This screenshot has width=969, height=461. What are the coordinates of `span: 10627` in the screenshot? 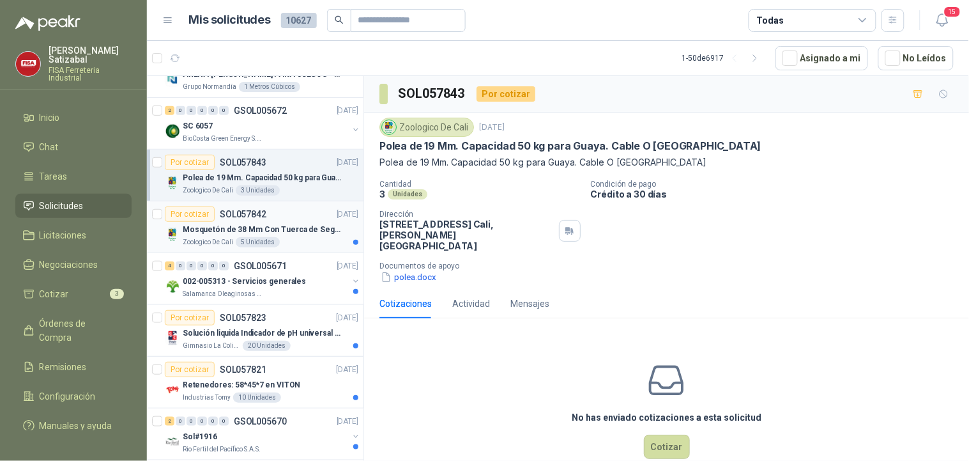 It's located at (299, 20).